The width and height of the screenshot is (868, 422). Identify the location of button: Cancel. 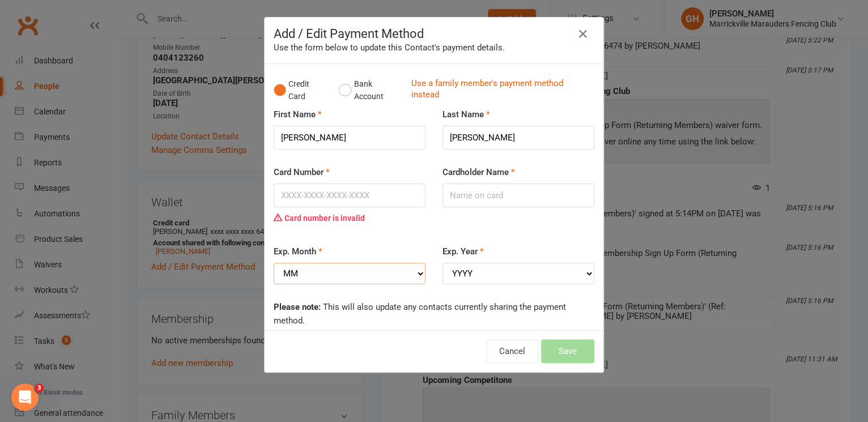
(512, 351).